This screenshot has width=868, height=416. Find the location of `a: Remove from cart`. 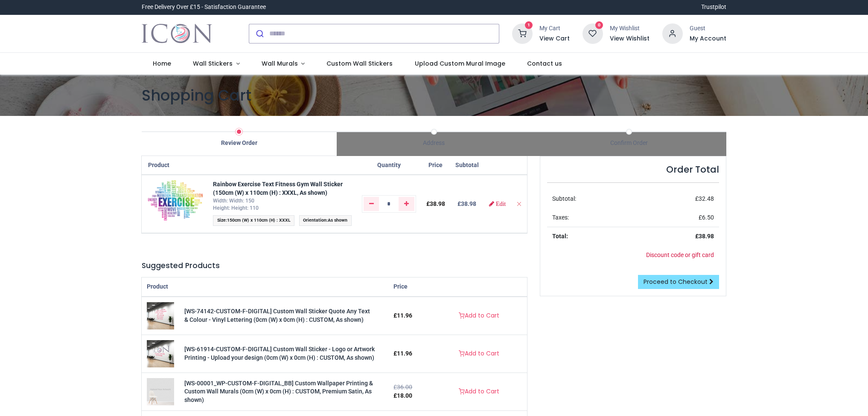

a: Remove from cart is located at coordinates (519, 204).